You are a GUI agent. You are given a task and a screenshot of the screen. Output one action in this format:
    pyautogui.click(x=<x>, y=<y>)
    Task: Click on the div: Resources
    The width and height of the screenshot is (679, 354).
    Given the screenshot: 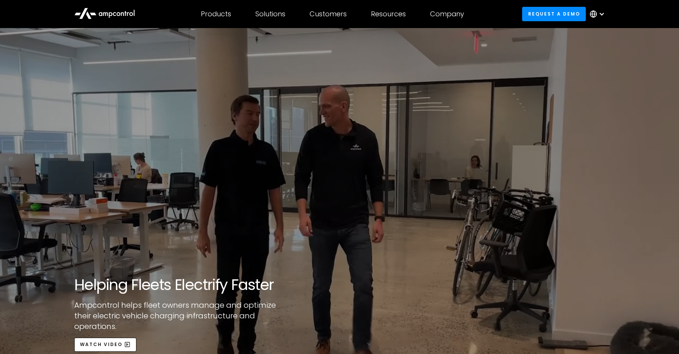 What is the action you would take?
    pyautogui.click(x=389, y=14)
    